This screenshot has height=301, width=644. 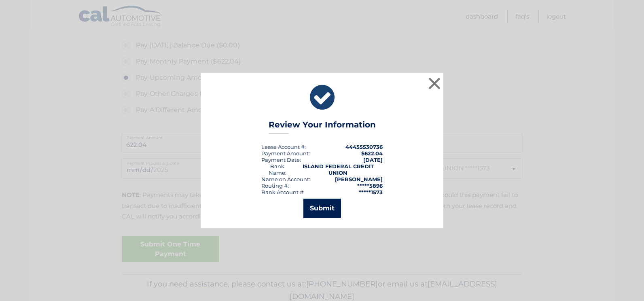 I want to click on div: Bank Name:, so click(x=278, y=169).